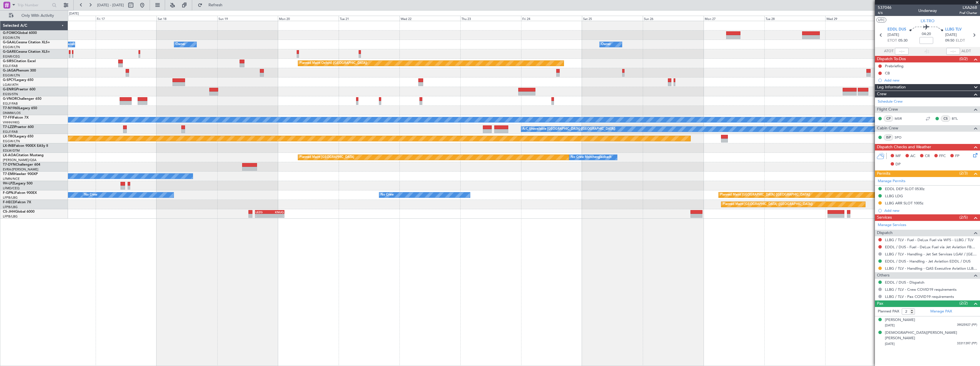 The height and width of the screenshot is (366, 980). What do you see at coordinates (901, 118) in the screenshot?
I see `a: MSR` at bounding box center [901, 118].